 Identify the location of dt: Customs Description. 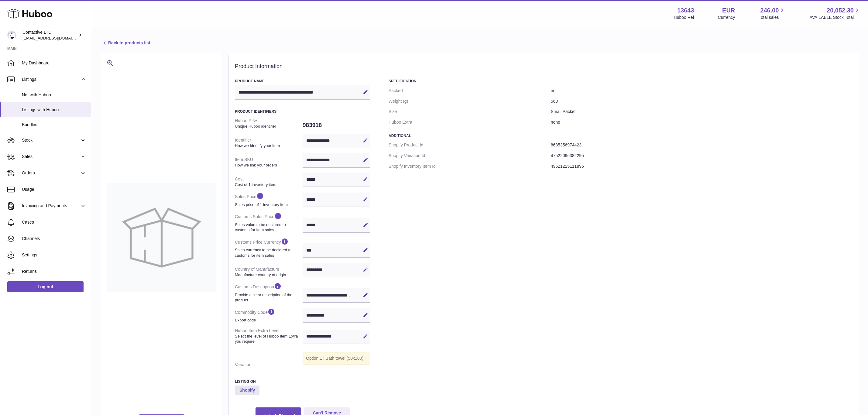
(269, 292).